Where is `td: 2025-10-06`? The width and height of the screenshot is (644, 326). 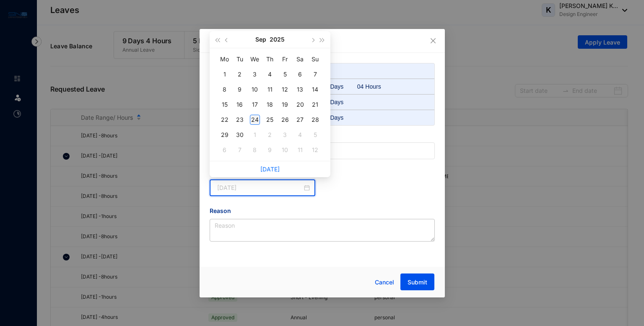 td: 2025-10-06 is located at coordinates (225, 150).